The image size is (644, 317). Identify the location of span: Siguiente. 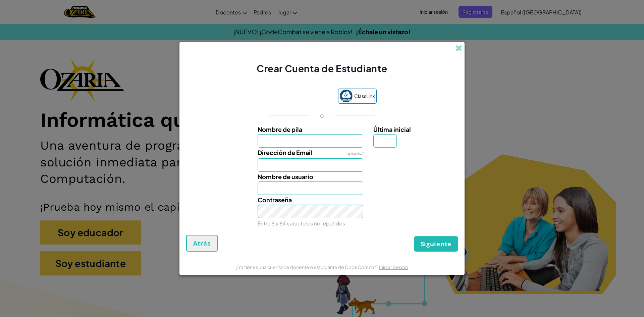
(436, 244).